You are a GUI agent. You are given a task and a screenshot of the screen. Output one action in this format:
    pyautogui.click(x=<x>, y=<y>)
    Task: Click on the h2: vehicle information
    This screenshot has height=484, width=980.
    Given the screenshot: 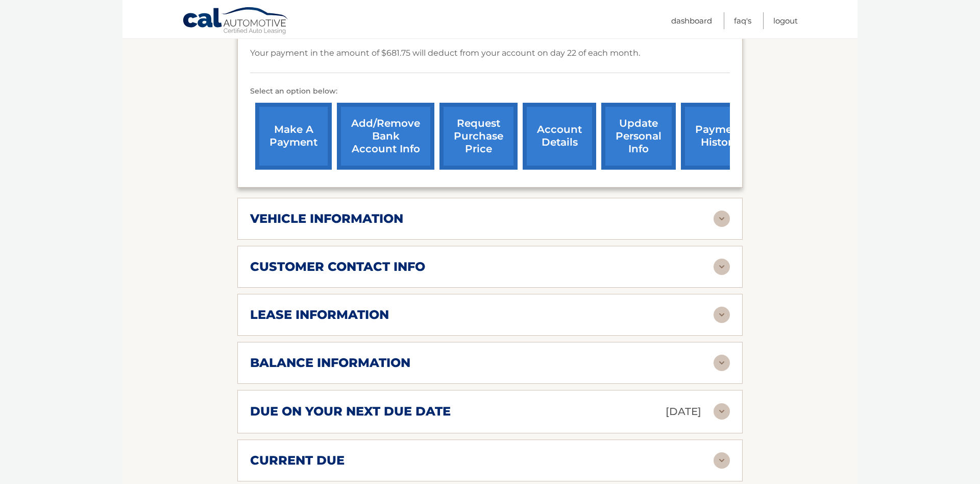 What is the action you would take?
    pyautogui.click(x=326, y=219)
    